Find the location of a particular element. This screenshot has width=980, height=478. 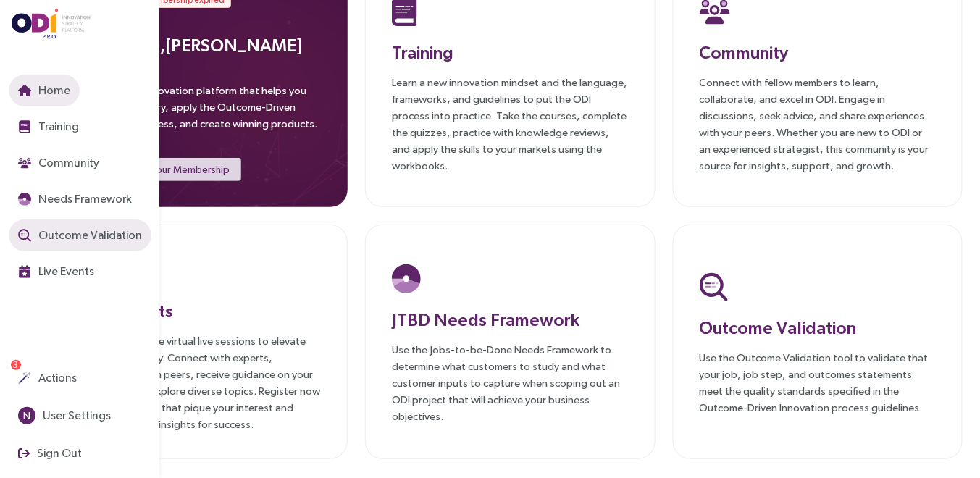

span: 3 is located at coordinates (16, 365).